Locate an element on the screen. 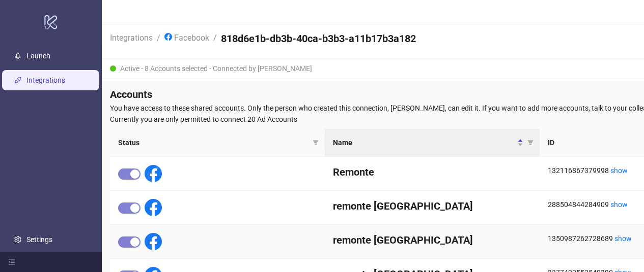 This screenshot has height=272, width=644. span: Status is located at coordinates (213, 143).